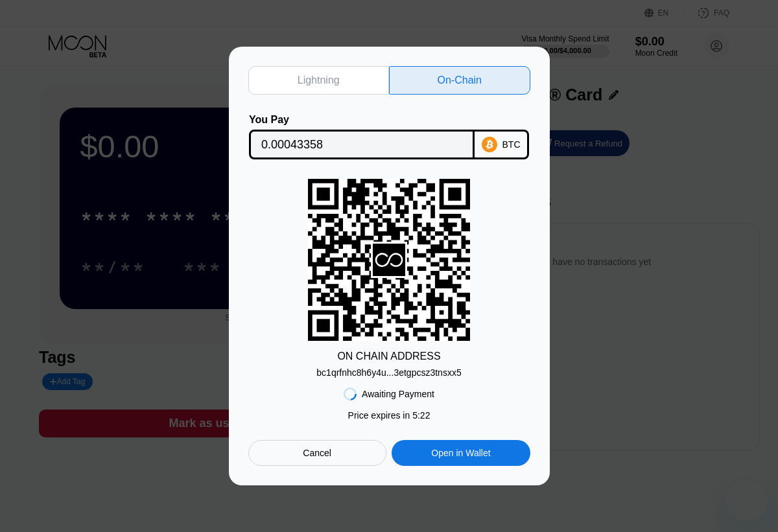 This screenshot has width=778, height=532. What do you see at coordinates (362, 120) in the screenshot?
I see `div: You Pay` at bounding box center [362, 120].